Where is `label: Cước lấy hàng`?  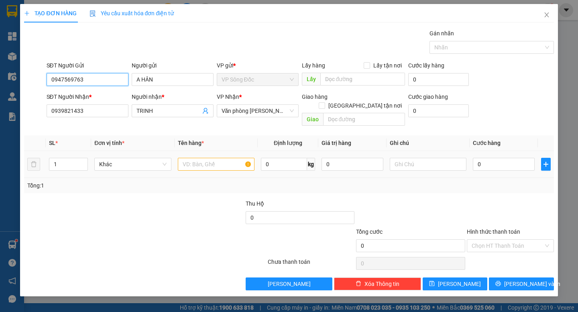
label: Cước lấy hàng is located at coordinates (426, 65).